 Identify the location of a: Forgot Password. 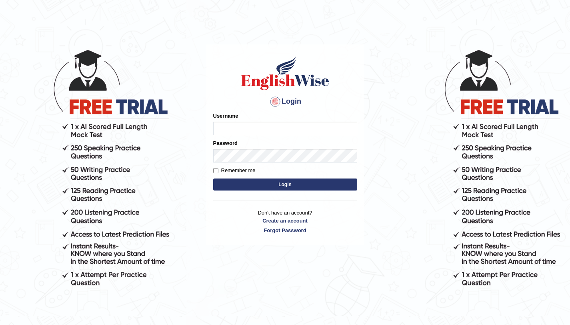
(285, 230).